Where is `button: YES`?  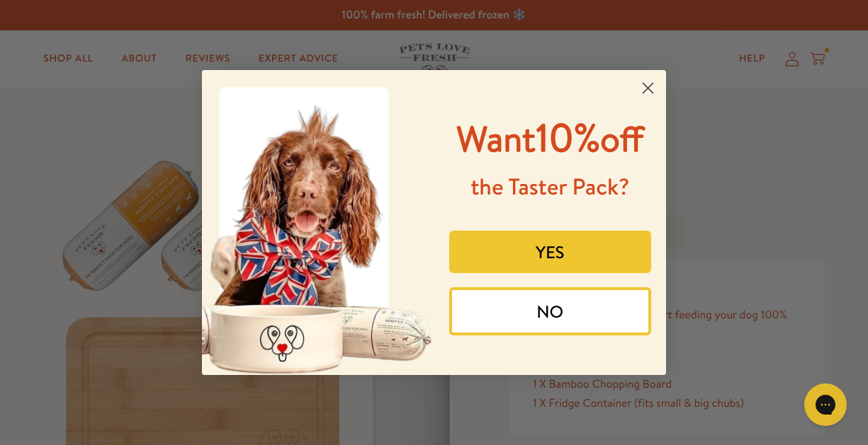
button: YES is located at coordinates (550, 252).